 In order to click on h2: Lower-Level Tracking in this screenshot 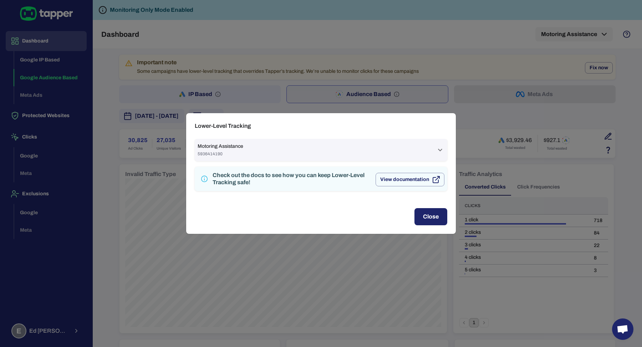, I will do `click(321, 126)`.